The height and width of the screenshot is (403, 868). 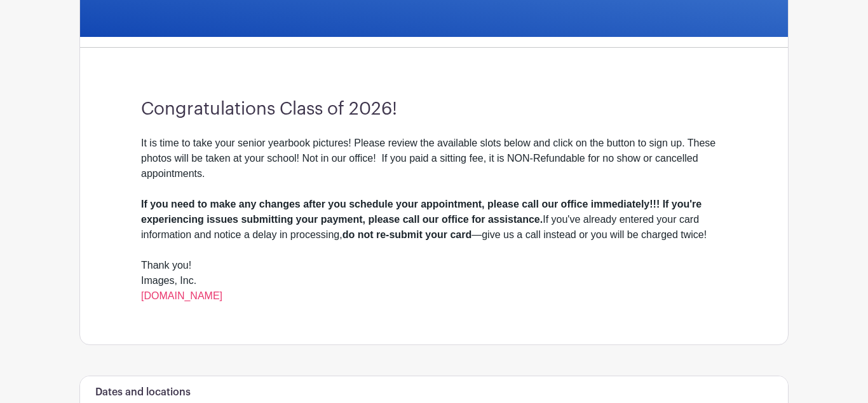 I want to click on div: If you've already entered your card information and notice a delay in processing, —give us a call..., so click(x=434, y=219).